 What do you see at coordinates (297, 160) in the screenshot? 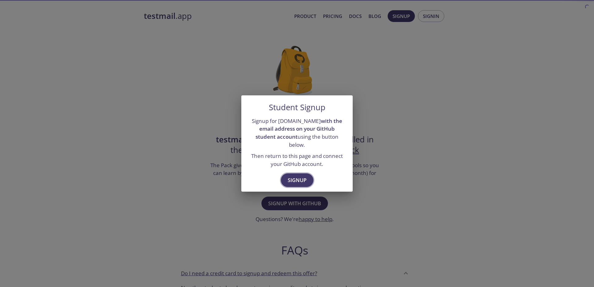
I see `p: Then return to this page and connect your GitHub account.` at bounding box center [297, 160].